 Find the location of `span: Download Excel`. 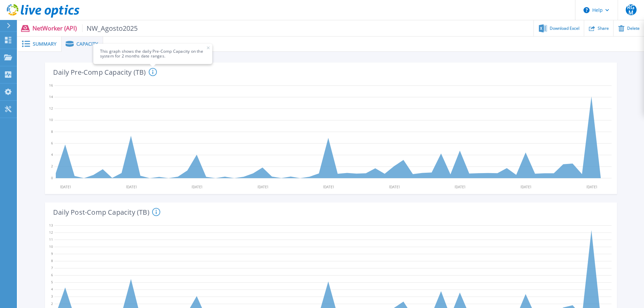

span: Download Excel is located at coordinates (565, 28).